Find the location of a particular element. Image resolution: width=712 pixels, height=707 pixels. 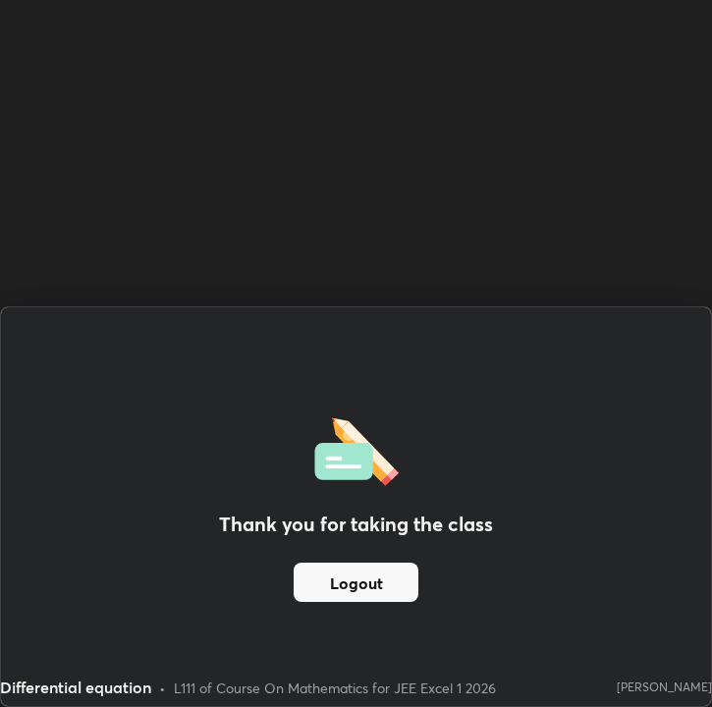

img: offlineFeedback.1438e8b3.svg is located at coordinates (356, 449).